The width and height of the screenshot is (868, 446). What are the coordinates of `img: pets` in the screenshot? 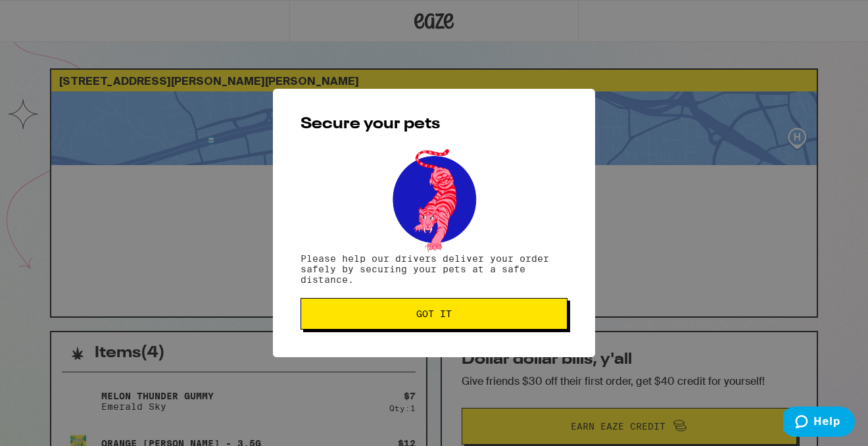 It's located at (434, 199).